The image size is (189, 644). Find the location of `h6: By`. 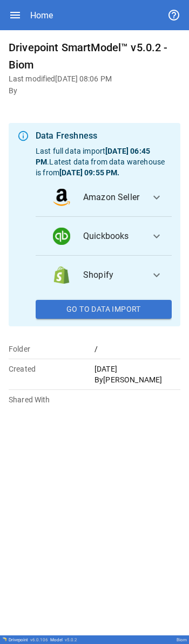

h6: By is located at coordinates (95, 91).